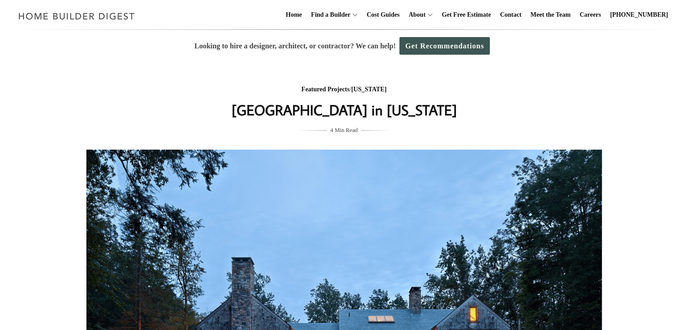 The width and height of the screenshot is (688, 330). What do you see at coordinates (329, 15) in the screenshot?
I see `a: Find a Builder` at bounding box center [329, 15].